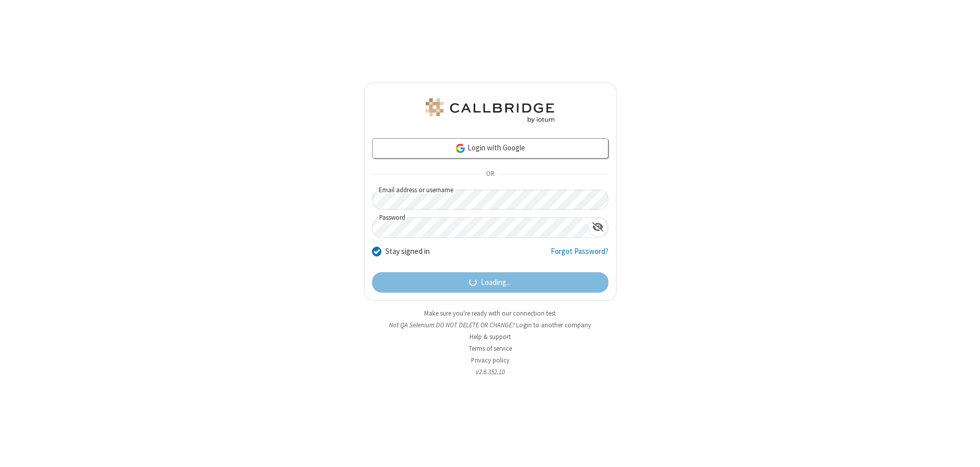  What do you see at coordinates (490, 174) in the screenshot?
I see `span: OR` at bounding box center [490, 174].